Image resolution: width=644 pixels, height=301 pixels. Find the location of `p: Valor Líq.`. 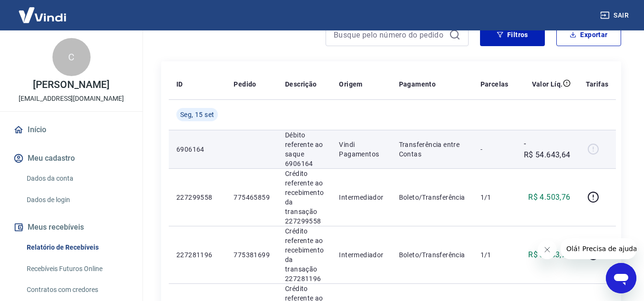

p: Valor Líq. is located at coordinates (547, 84).